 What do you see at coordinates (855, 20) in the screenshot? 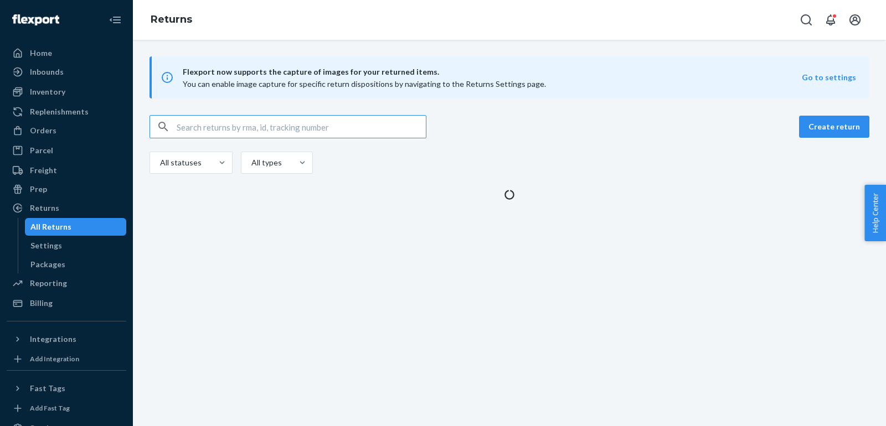
I see `button: Open account menu` at bounding box center [855, 20].